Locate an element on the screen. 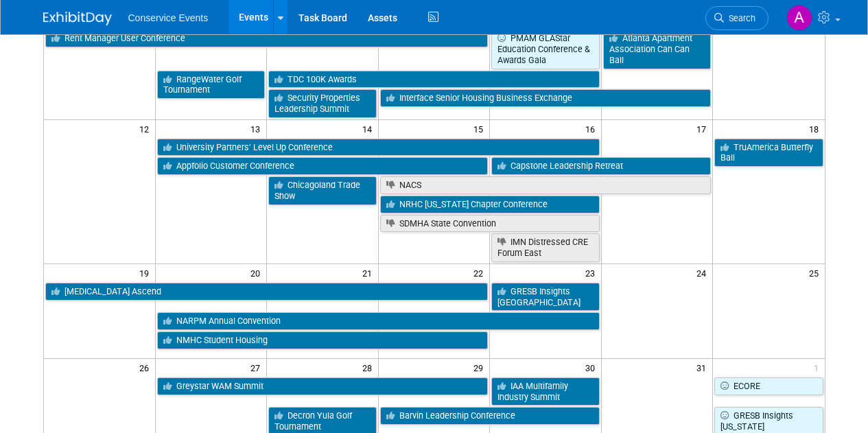  span: 17 is located at coordinates (703, 128).